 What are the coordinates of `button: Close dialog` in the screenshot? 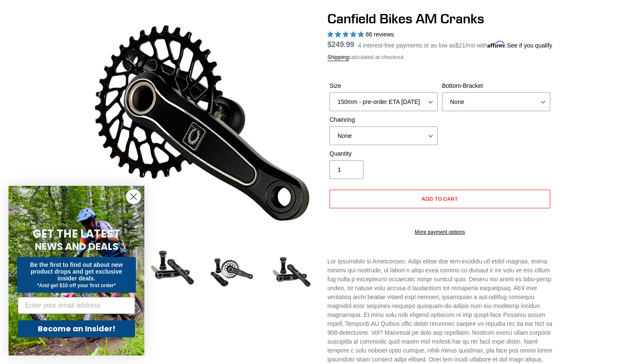 It's located at (133, 196).